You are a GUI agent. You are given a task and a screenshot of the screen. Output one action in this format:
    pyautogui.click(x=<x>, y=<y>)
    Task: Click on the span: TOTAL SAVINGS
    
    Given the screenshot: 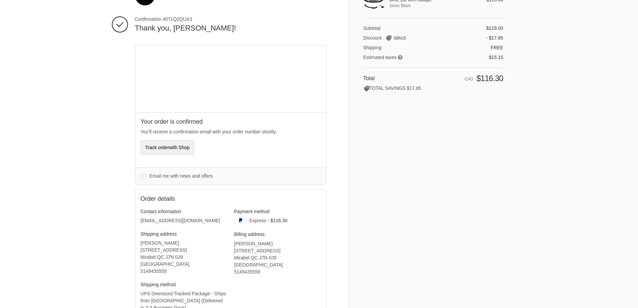 What is the action you would take?
    pyautogui.click(x=384, y=88)
    